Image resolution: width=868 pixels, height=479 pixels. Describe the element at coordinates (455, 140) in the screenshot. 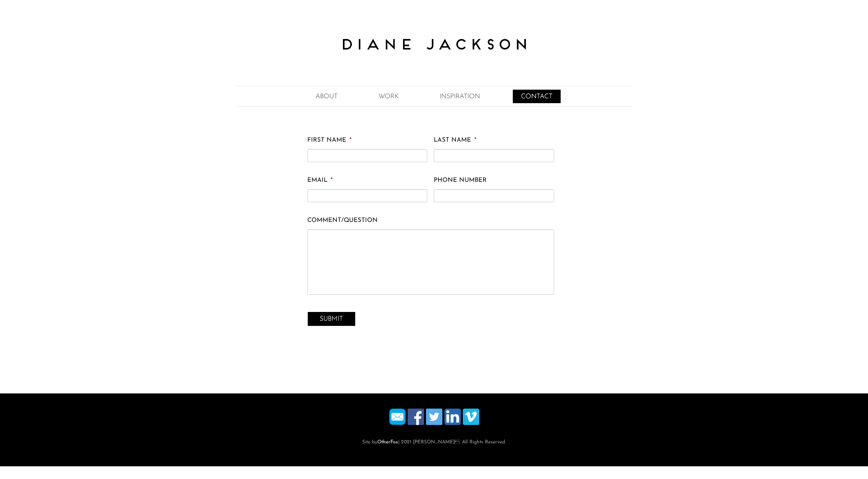

I see `label: LAST NAME` at that location.